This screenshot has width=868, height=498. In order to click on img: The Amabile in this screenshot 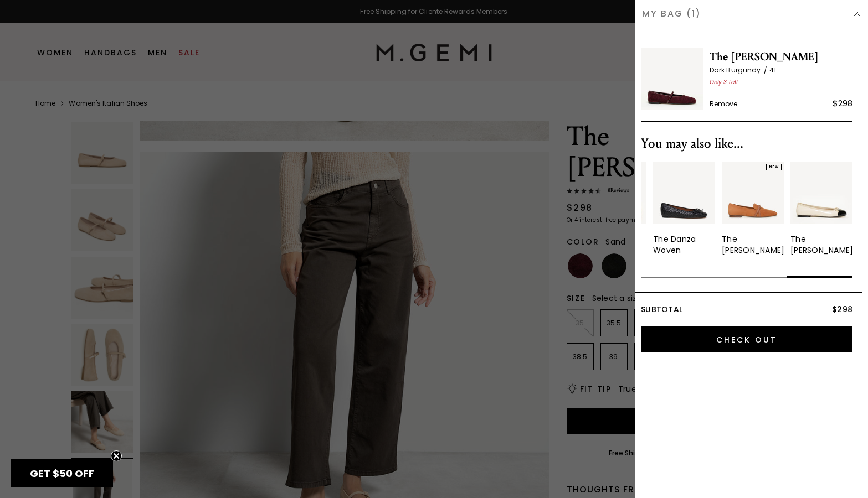, I will do `click(672, 79)`.